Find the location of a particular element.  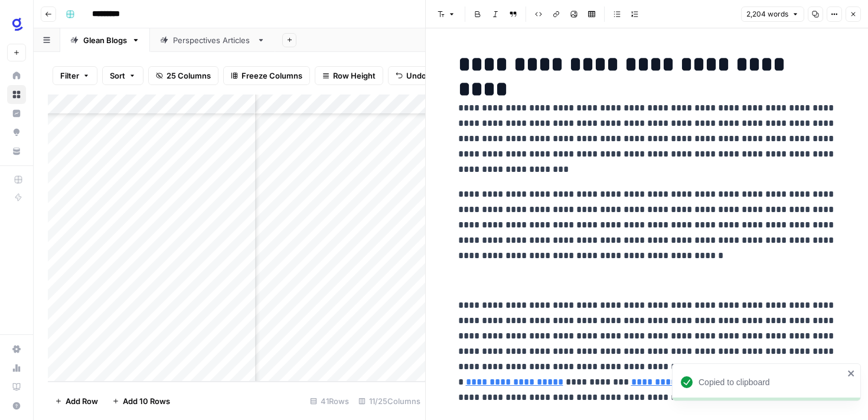

button: Undo is located at coordinates (411, 76).